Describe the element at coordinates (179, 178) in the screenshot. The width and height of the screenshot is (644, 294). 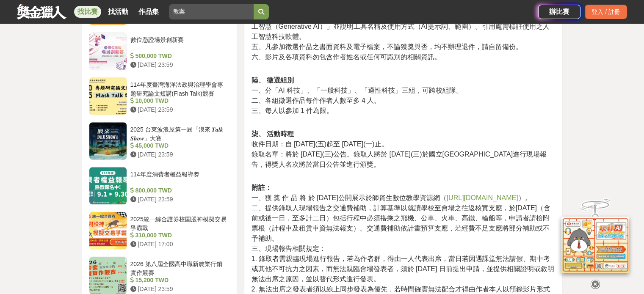
I see `div: 114年度消費者權益報導獎` at that location.